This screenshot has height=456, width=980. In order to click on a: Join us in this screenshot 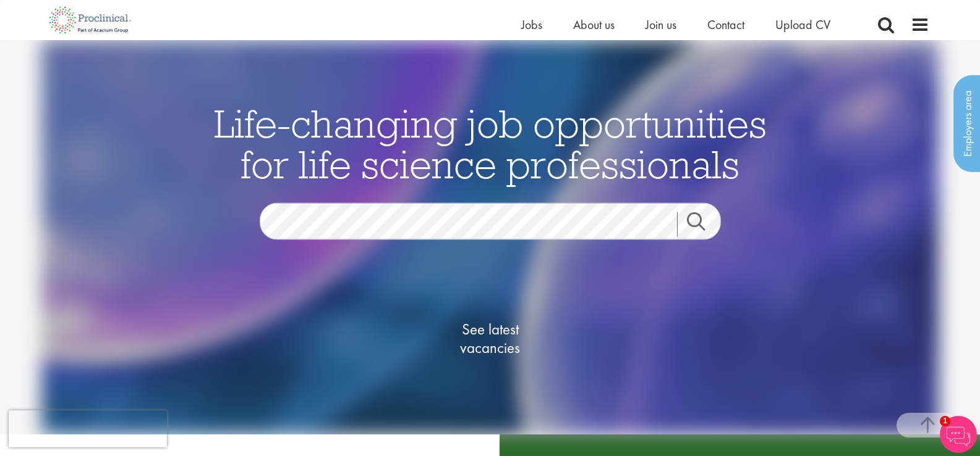, I will do `click(661, 25)`.